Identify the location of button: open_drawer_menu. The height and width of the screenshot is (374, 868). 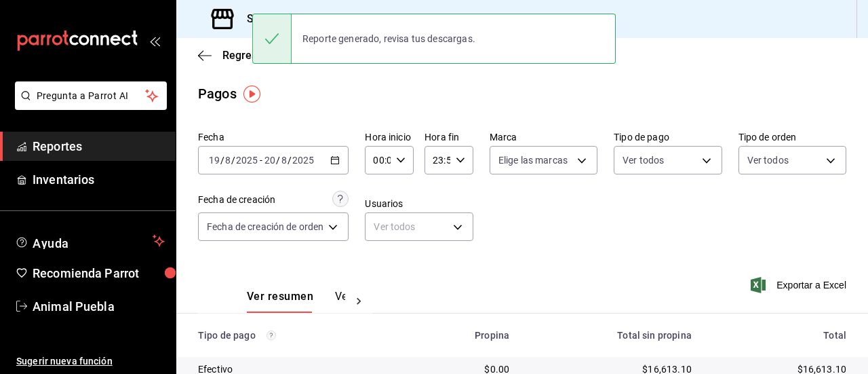
(154, 41).